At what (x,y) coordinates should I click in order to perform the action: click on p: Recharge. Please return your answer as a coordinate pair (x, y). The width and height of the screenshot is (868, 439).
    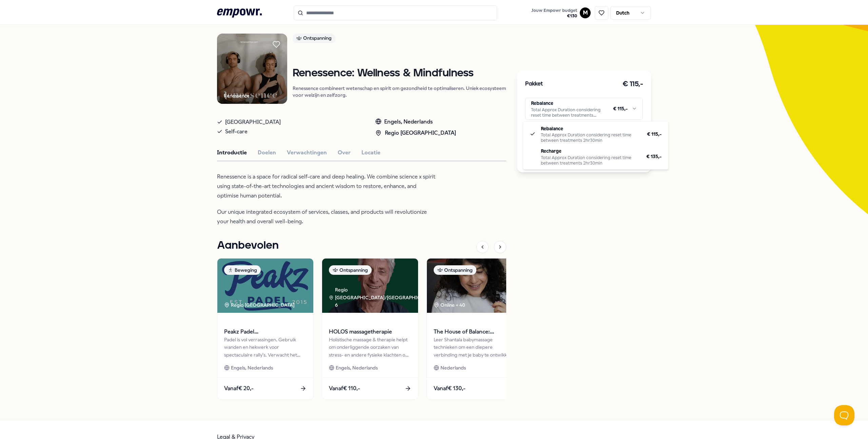
    Looking at the image, I should click on (589, 151).